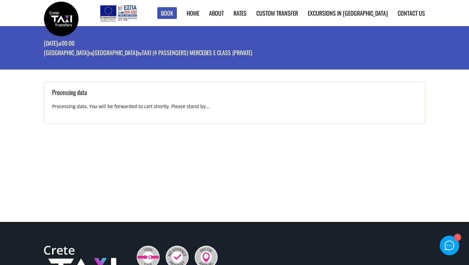  Describe the element at coordinates (235, 109) in the screenshot. I see `p: Processing data. You will be forwarded to cart shortly. Please stand by...` at that location.